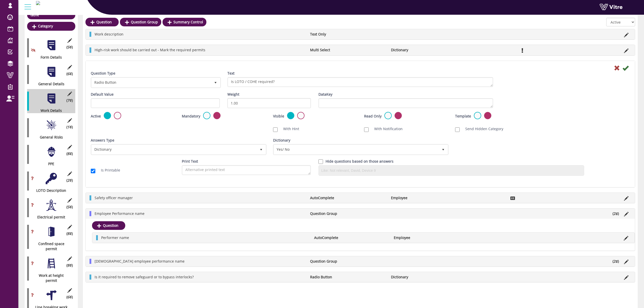  I want to click on li: Multi Select, so click(348, 50).